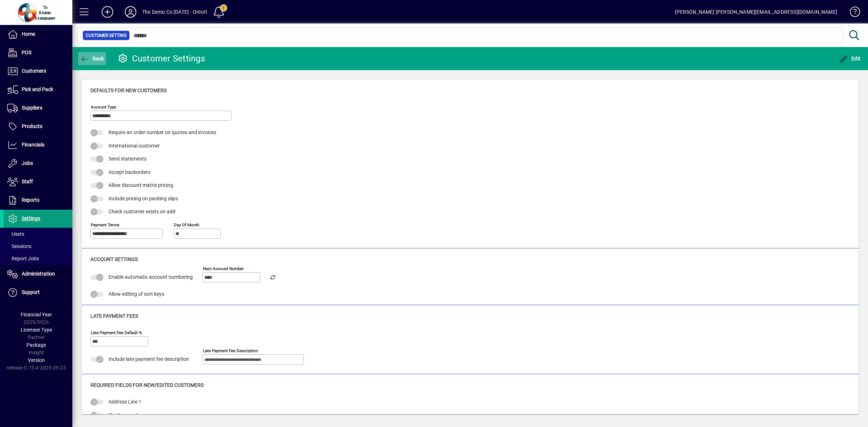 Image resolution: width=868 pixels, height=427 pixels. Describe the element at coordinates (141, 185) in the screenshot. I see `span: Allow discount matrix pricing` at that location.